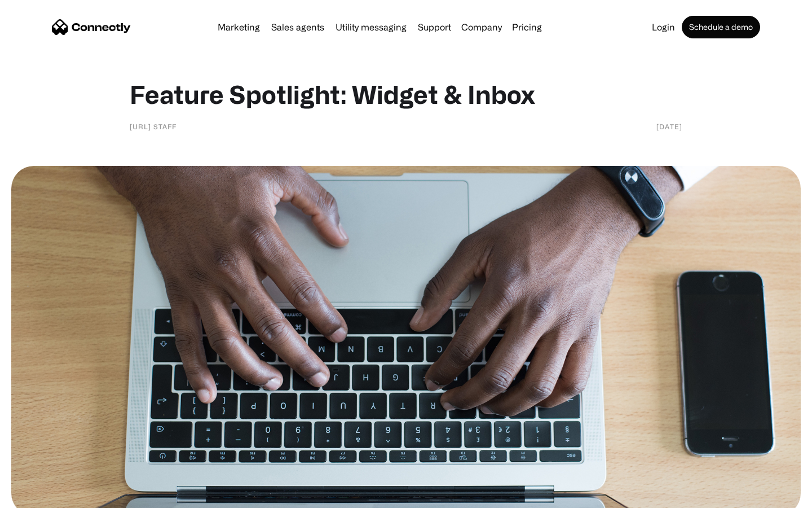  What do you see at coordinates (720, 27) in the screenshot?
I see `a: Schedule a demo` at bounding box center [720, 27].